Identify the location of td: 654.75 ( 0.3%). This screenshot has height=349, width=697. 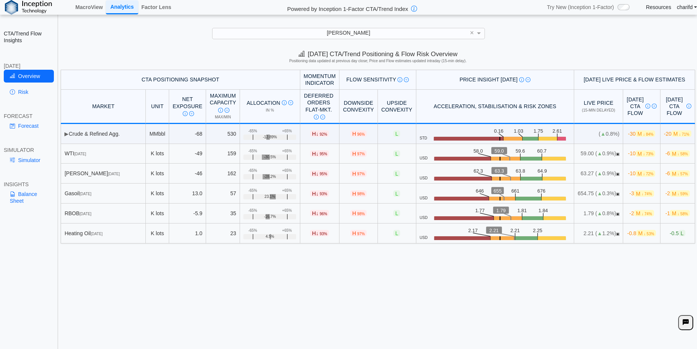
(599, 193).